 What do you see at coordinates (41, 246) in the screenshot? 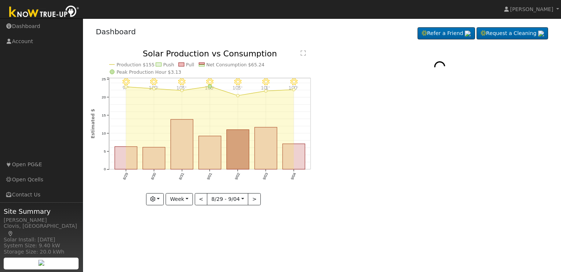
I see `div: System Size: 9.40 kW` at bounding box center [41, 246].